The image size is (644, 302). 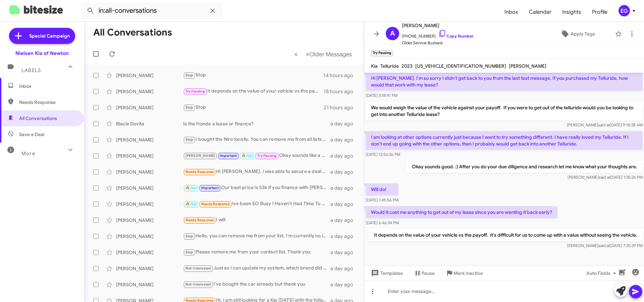 I want to click on a: Special Campaign, so click(x=42, y=36).